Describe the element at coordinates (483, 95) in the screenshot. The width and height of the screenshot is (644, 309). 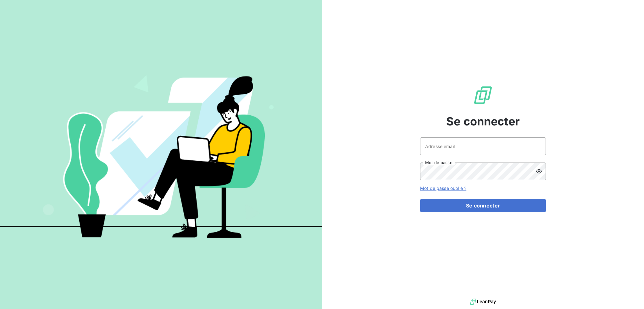
I see `img: Logo LeanPay` at that location.